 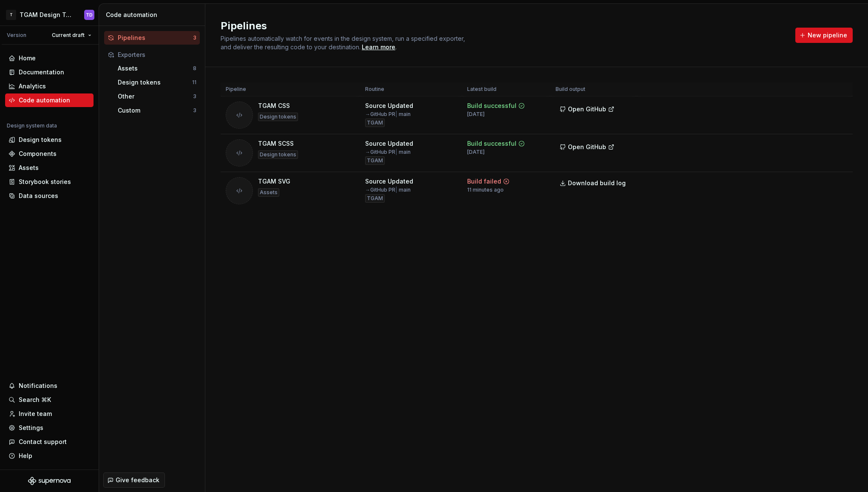 What do you see at coordinates (35, 400) in the screenshot?
I see `div: Search ⌘K` at bounding box center [35, 400].